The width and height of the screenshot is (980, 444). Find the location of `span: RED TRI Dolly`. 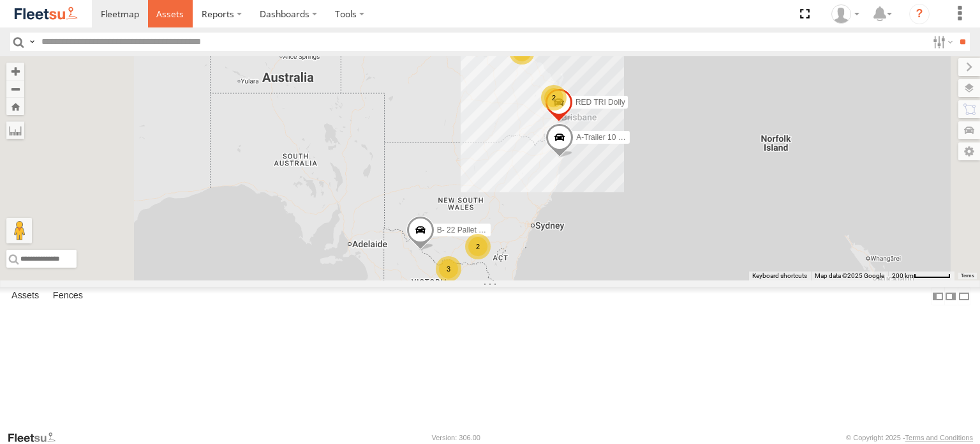

span: RED TRI Dolly is located at coordinates (601, 101).